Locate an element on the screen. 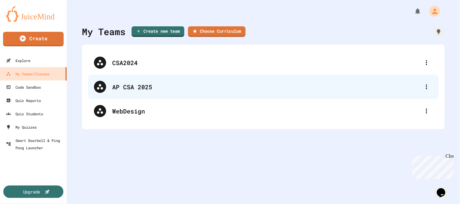  div: How it works is located at coordinates (439, 32).